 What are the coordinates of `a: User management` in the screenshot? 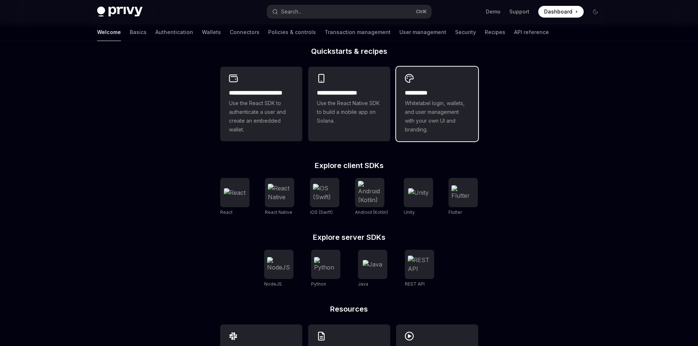 It's located at (423, 32).